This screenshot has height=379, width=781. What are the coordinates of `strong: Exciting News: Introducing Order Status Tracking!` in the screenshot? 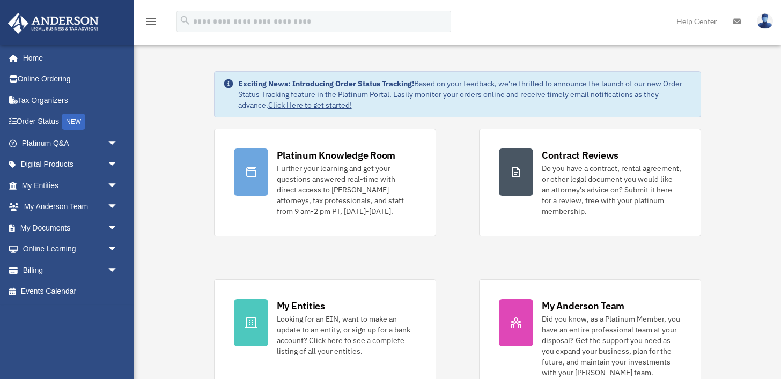 It's located at (326, 84).